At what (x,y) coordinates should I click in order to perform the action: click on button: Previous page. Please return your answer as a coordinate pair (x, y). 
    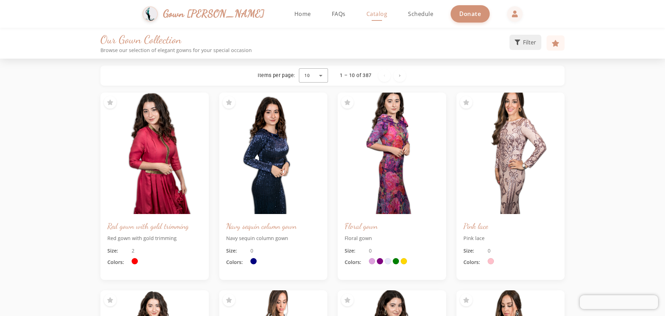
    Looking at the image, I should click on (384, 76).